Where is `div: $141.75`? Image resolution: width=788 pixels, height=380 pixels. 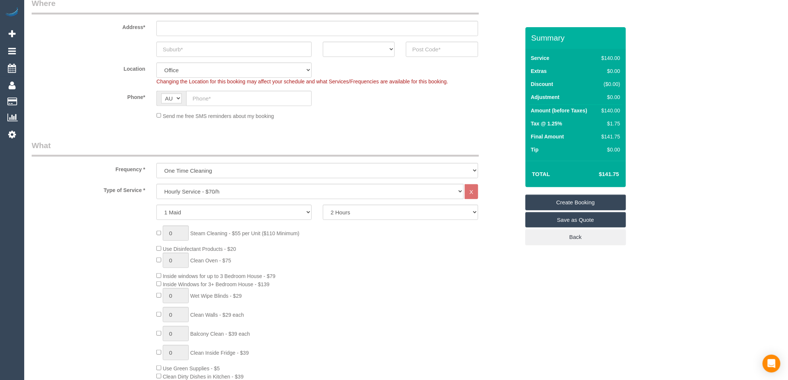
div: $141.75 is located at coordinates (609, 137).